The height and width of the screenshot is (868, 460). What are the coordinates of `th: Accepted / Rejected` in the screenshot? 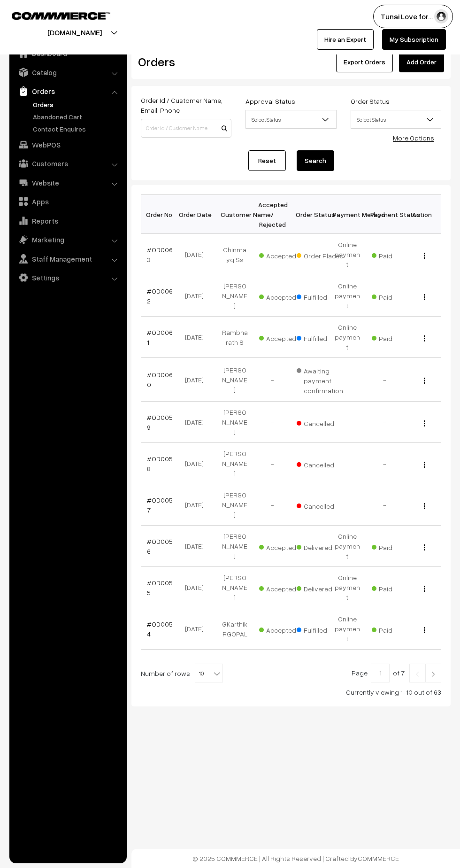 It's located at (272, 215).